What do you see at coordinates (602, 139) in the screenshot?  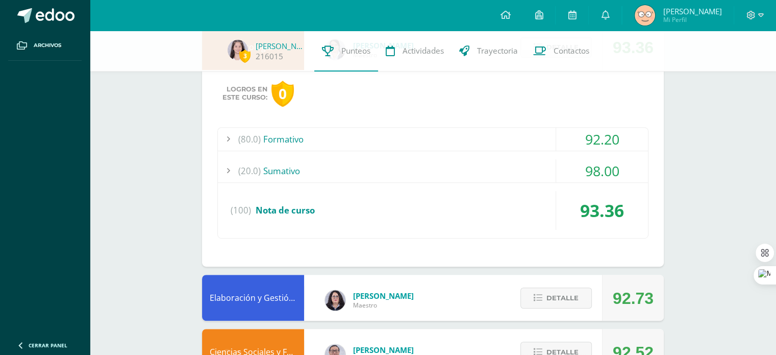 I see `div: 92.20` at bounding box center [602, 139].